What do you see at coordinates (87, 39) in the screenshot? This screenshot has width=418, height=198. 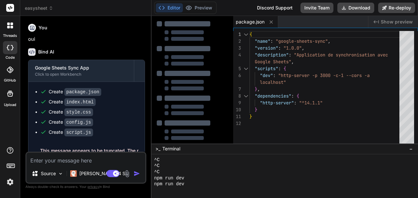 I see `p: oui` at bounding box center [87, 39].